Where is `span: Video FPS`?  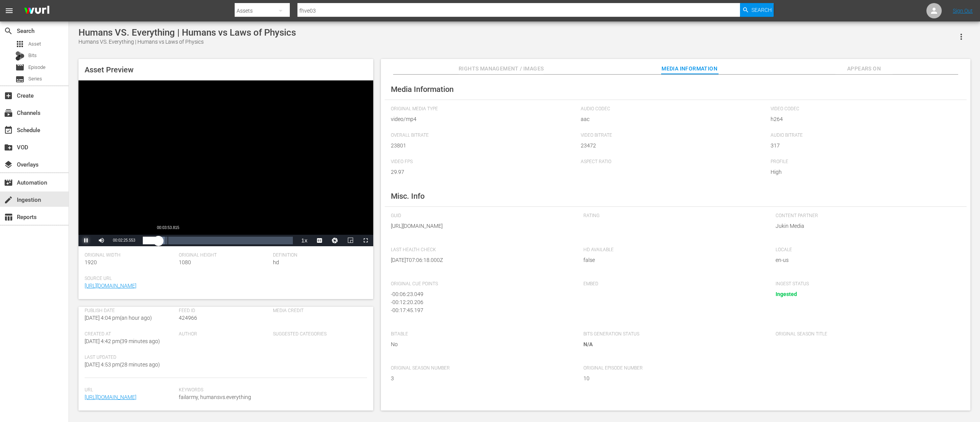 span: Video FPS is located at coordinates (484, 162).